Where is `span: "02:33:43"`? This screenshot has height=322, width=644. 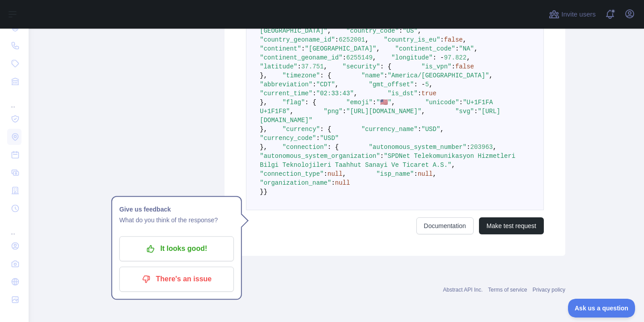
span: "02:33:43" is located at coordinates (335, 93).